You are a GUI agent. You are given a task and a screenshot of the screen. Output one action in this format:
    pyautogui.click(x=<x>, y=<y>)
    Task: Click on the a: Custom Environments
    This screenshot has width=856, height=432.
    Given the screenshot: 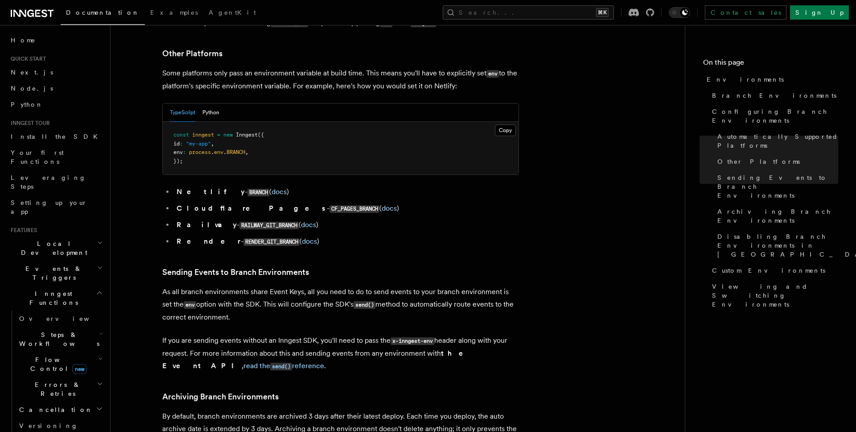 What is the action you would take?
    pyautogui.click(x=773, y=270)
    